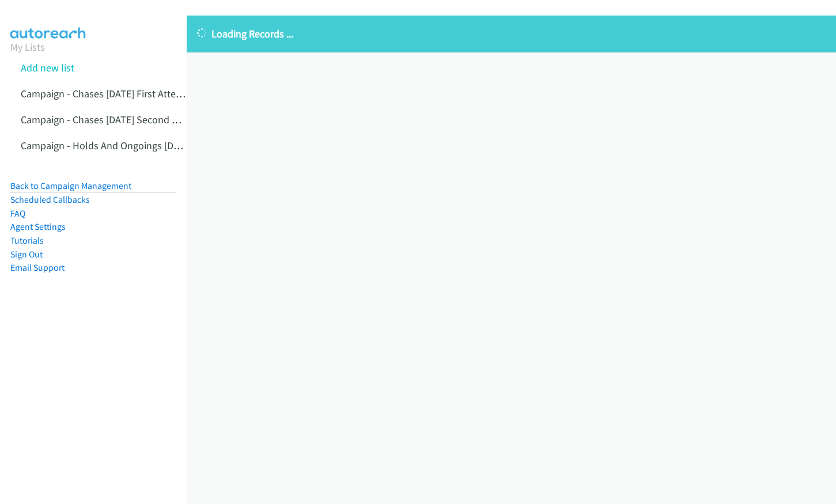  What do you see at coordinates (37, 267) in the screenshot?
I see `a: Email Support` at bounding box center [37, 267].